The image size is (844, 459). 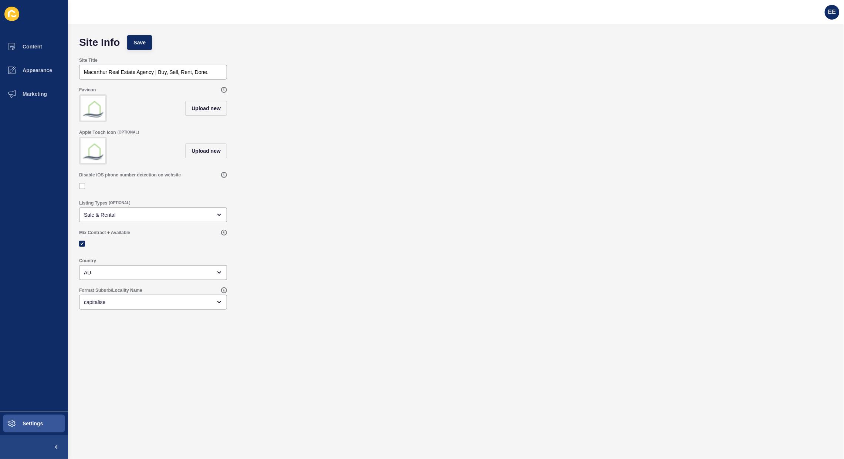 What do you see at coordinates (99, 42) in the screenshot?
I see `h1: Site Info` at bounding box center [99, 42].